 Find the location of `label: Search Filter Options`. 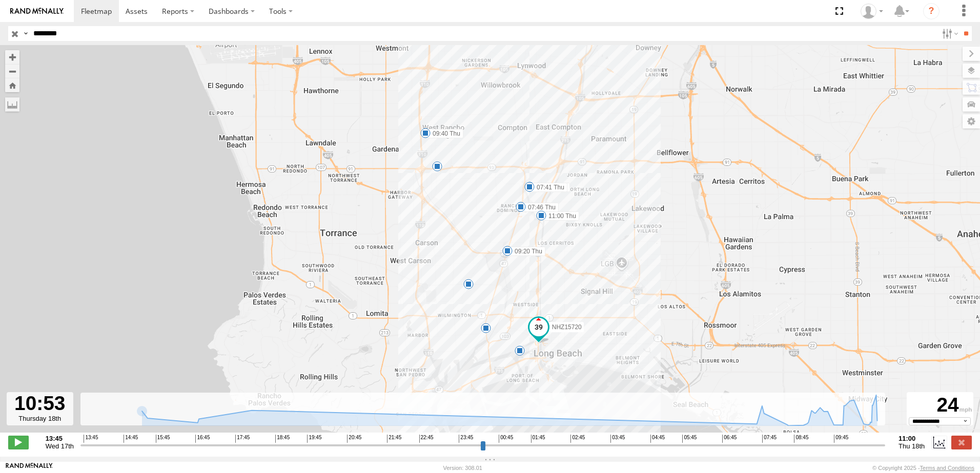

label: Search Filter Options is located at coordinates (948, 33).